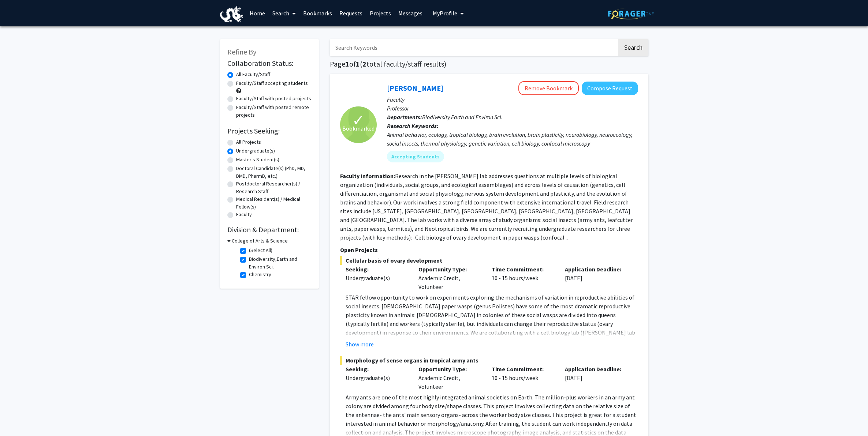  I want to click on a: Requests, so click(351, 13).